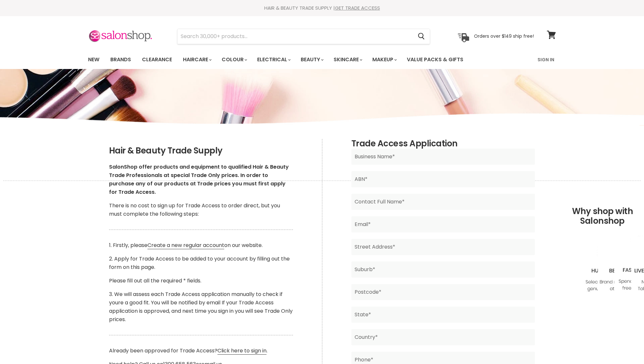 This screenshot has height=364, width=644. Describe the element at coordinates (443, 144) in the screenshot. I see `h2: Trade Access Application` at that location.